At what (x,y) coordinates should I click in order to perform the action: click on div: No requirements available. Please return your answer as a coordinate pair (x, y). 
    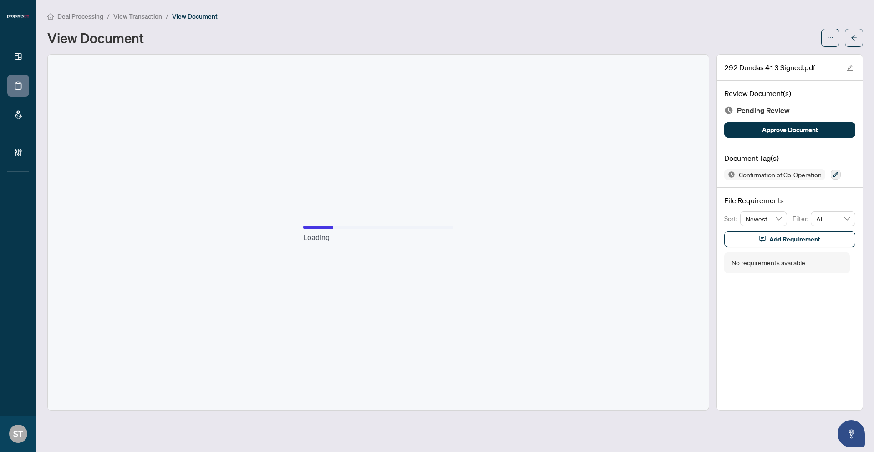
    Looking at the image, I should click on (769, 263).